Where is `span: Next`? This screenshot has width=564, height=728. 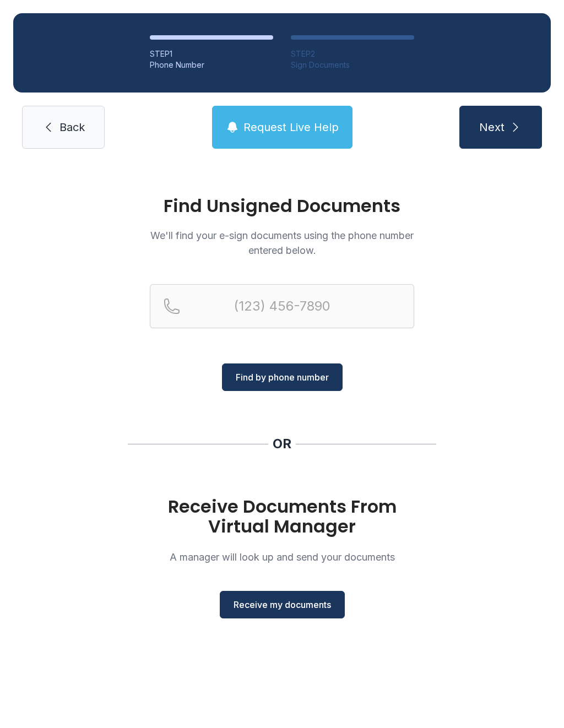 span: Next is located at coordinates (492, 127).